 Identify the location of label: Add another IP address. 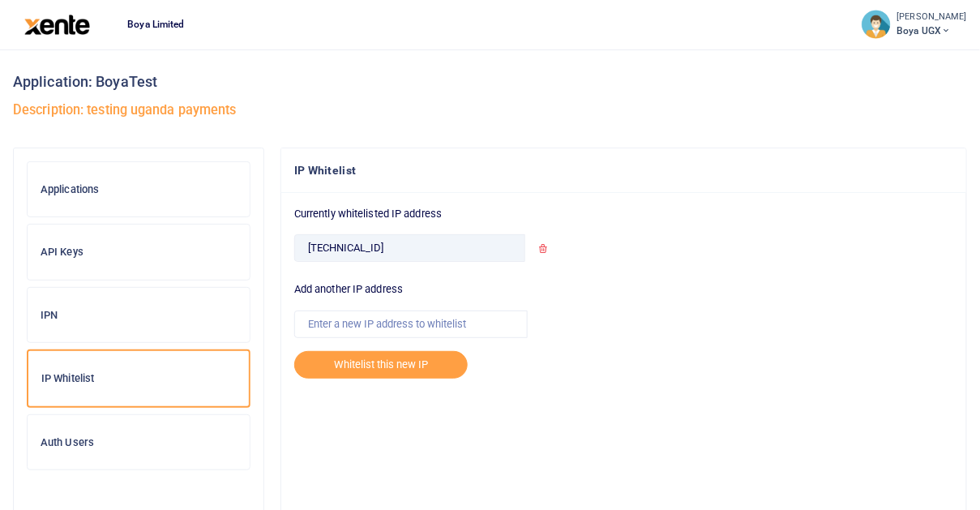
(348, 289).